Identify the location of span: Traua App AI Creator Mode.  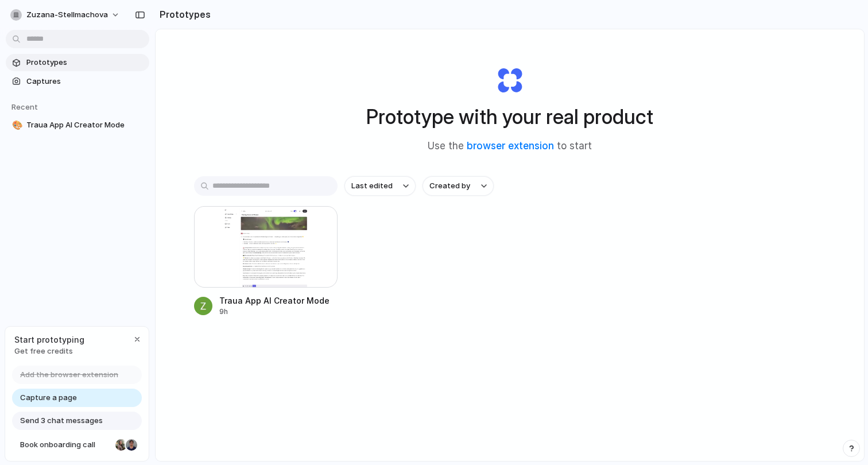
(86, 125).